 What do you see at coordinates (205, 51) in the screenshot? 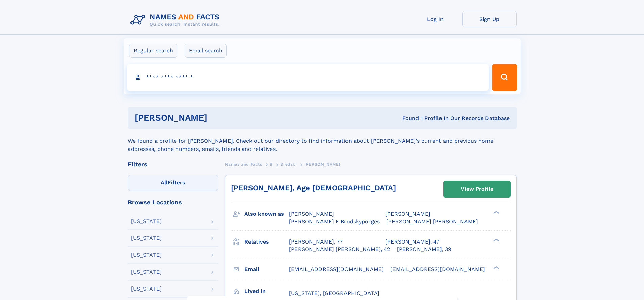
I see `label: Email search` at bounding box center [205, 51].